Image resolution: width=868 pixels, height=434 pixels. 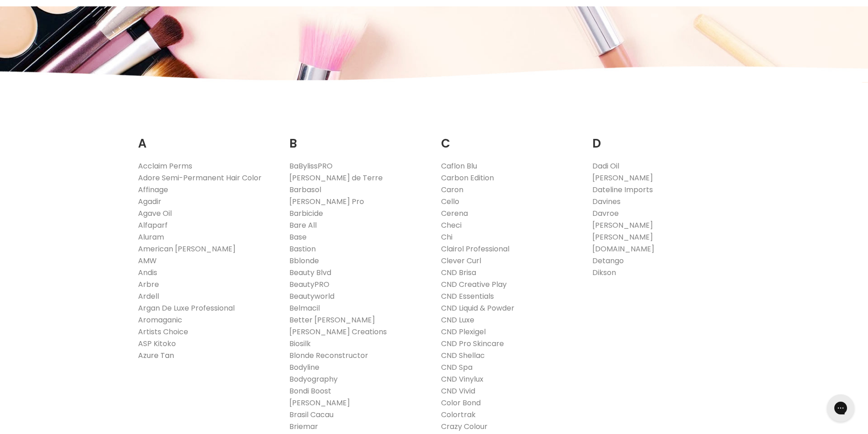 I want to click on a: CND Vinylux, so click(x=462, y=379).